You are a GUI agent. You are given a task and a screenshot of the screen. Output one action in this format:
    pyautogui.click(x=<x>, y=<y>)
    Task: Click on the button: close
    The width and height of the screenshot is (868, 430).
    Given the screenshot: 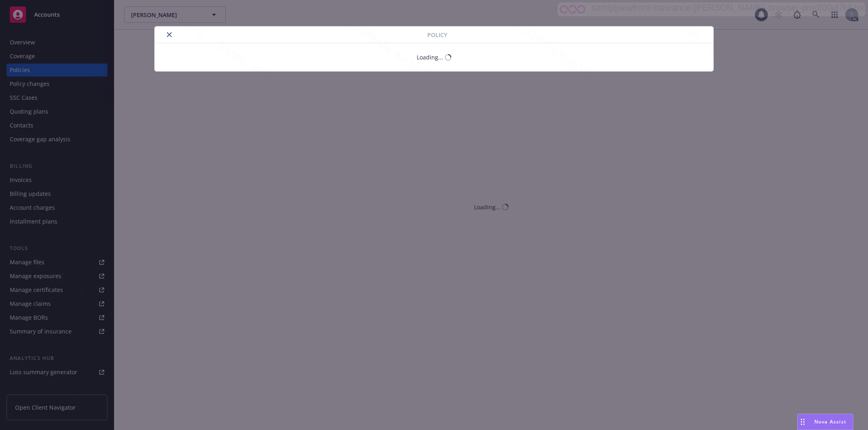 What is the action you would take?
    pyautogui.click(x=169, y=35)
    